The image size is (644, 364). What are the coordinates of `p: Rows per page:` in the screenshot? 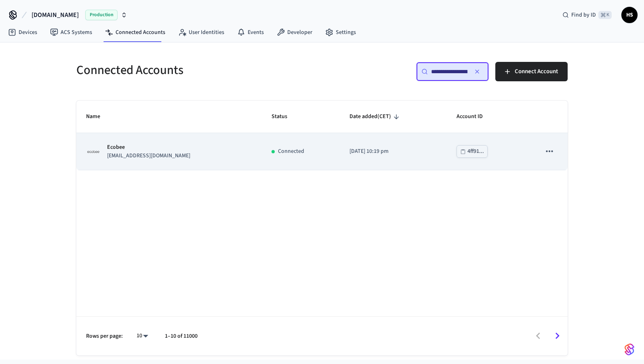 It's located at (104, 336).